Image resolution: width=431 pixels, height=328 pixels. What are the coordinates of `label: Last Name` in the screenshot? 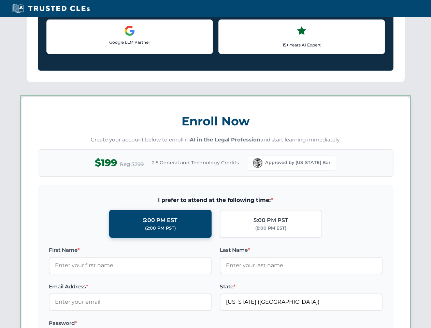 It's located at (301, 250).